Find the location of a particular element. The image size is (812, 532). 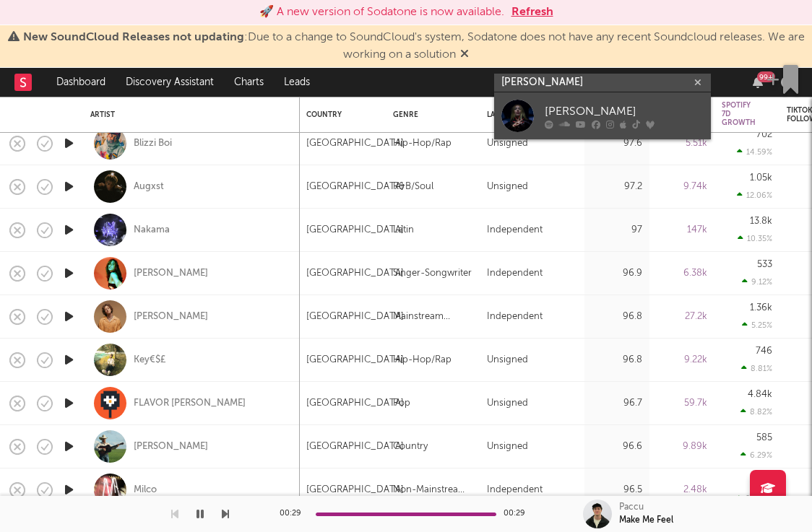

div: 6.29 % is located at coordinates (756, 455).